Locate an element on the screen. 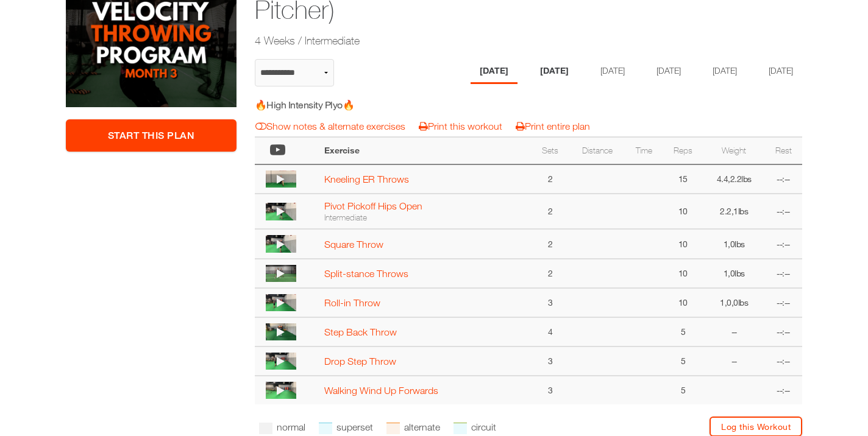 Image resolution: width=868 pixels, height=436 pixels. a: Kneeling ER Throws is located at coordinates (366, 179).